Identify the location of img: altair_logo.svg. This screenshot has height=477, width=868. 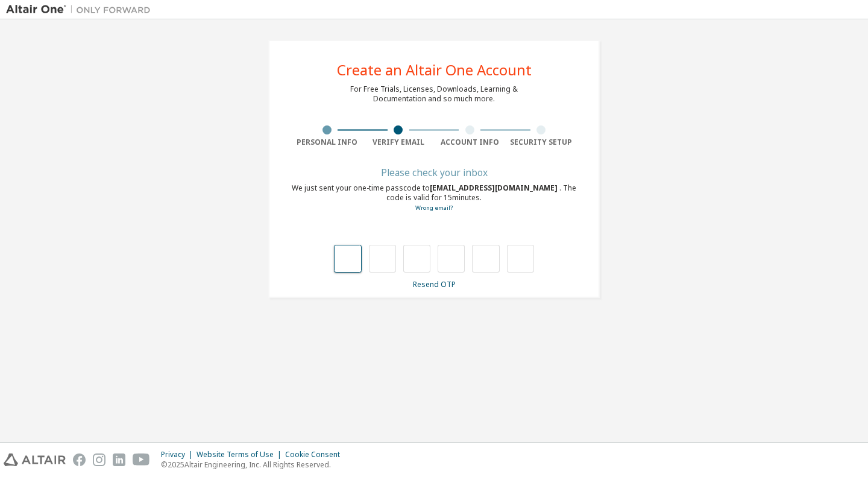
(35, 460).